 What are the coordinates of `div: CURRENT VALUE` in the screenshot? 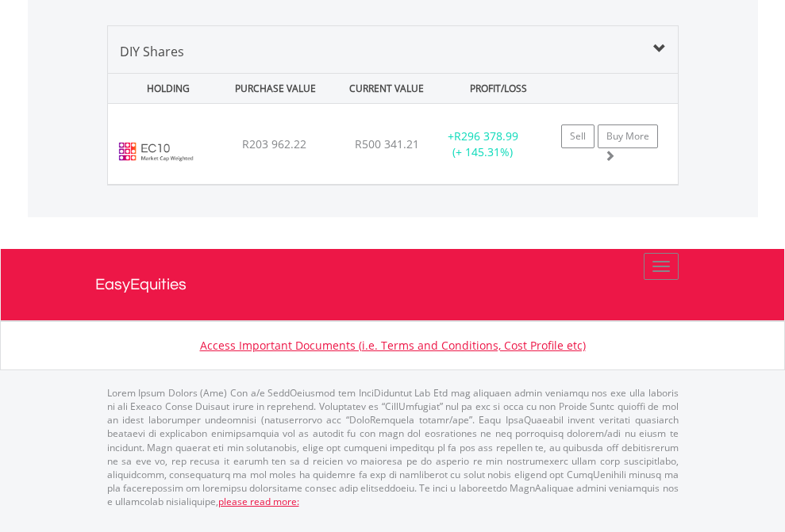 It's located at (387, 88).